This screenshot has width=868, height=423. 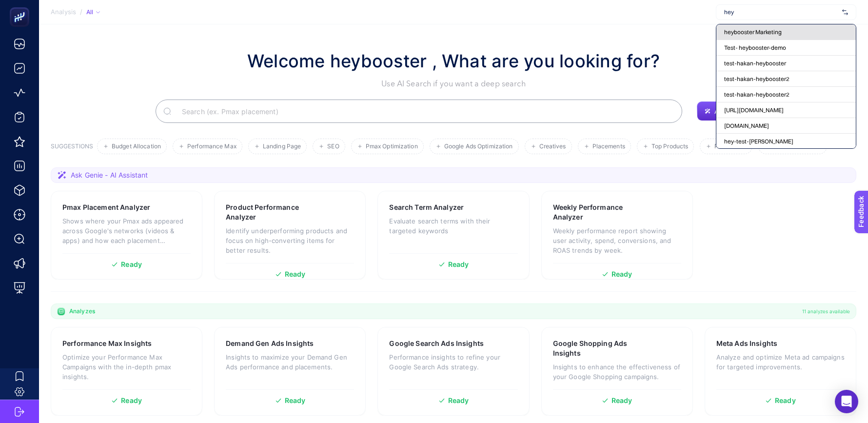 I want to click on span: Landing Page, so click(x=282, y=146).